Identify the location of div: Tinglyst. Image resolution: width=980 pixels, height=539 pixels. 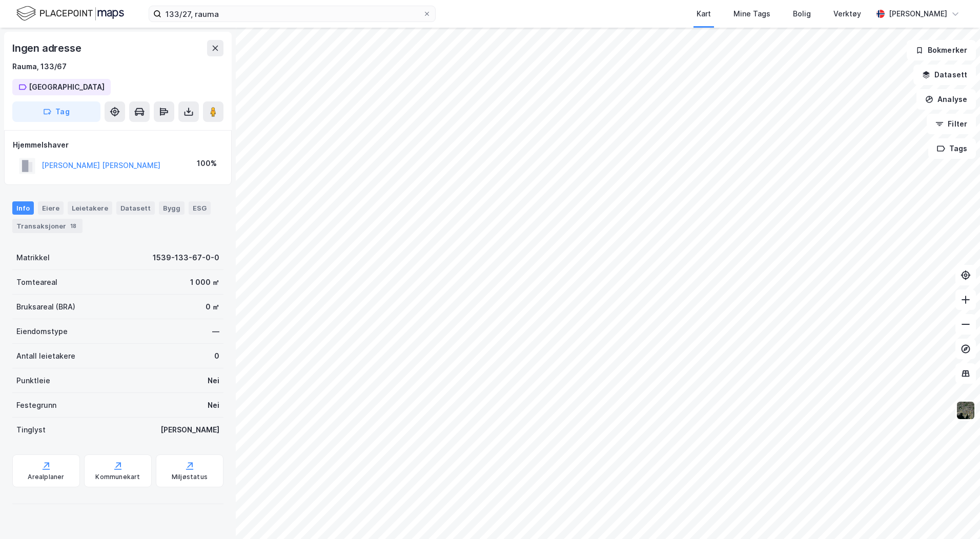
(31, 430).